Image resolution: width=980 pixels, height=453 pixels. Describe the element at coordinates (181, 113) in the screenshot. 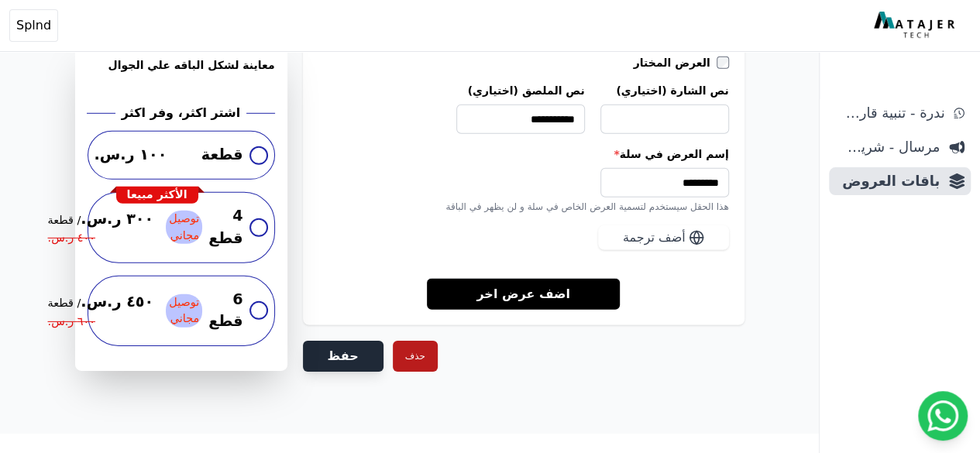

I see `h2: اشتر اكثر، وفر اكثر` at that location.